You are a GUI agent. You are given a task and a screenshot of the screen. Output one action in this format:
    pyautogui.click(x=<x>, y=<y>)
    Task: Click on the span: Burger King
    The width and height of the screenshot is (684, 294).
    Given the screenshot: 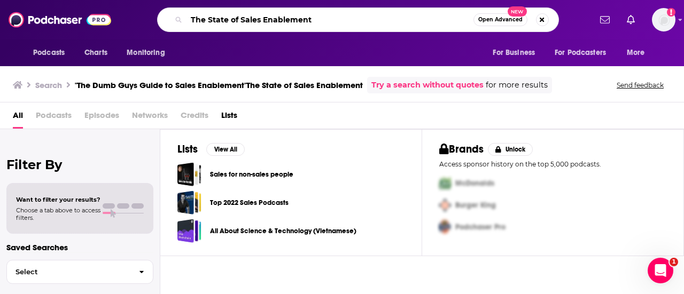 What is the action you would take?
    pyautogui.click(x=476, y=205)
    